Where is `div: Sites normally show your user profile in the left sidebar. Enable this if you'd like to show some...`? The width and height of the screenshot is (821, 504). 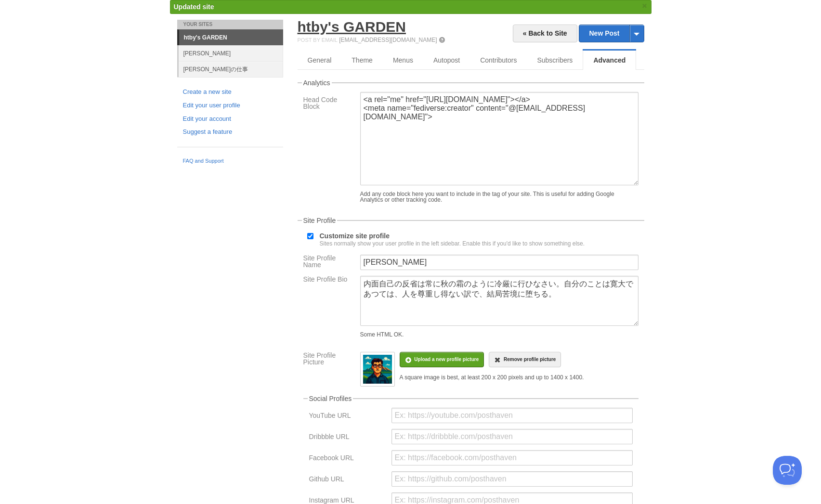 div: Sites normally show your user profile in the left sidebar. Enable this if you'd like to show some... is located at coordinates (452, 243).